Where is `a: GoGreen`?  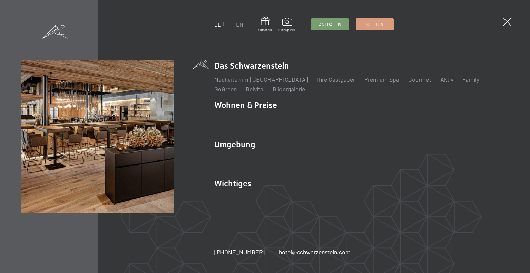 a: GoGreen is located at coordinates (225, 89).